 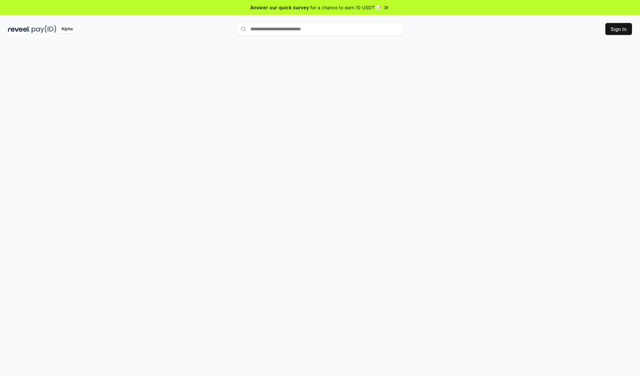 I want to click on div: Alpha, so click(x=67, y=29).